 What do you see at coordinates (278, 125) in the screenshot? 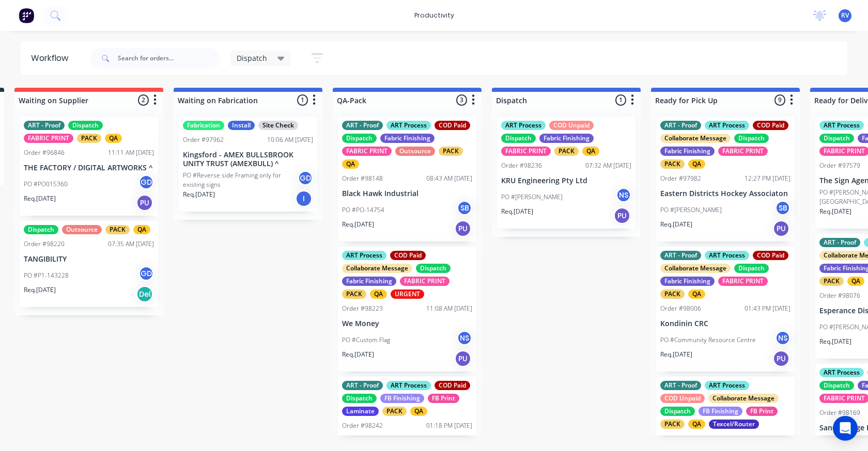
I see `div: Site Check` at bounding box center [278, 125].